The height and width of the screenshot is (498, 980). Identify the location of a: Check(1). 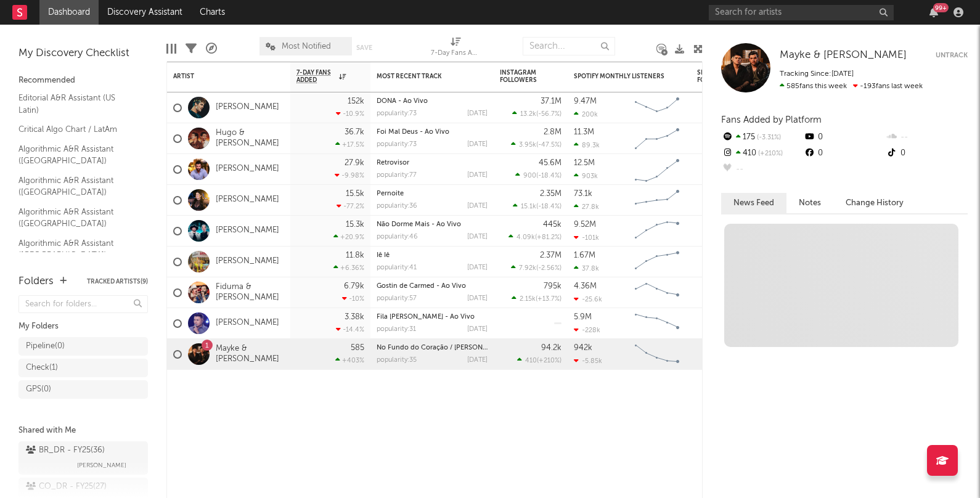
(84, 368).